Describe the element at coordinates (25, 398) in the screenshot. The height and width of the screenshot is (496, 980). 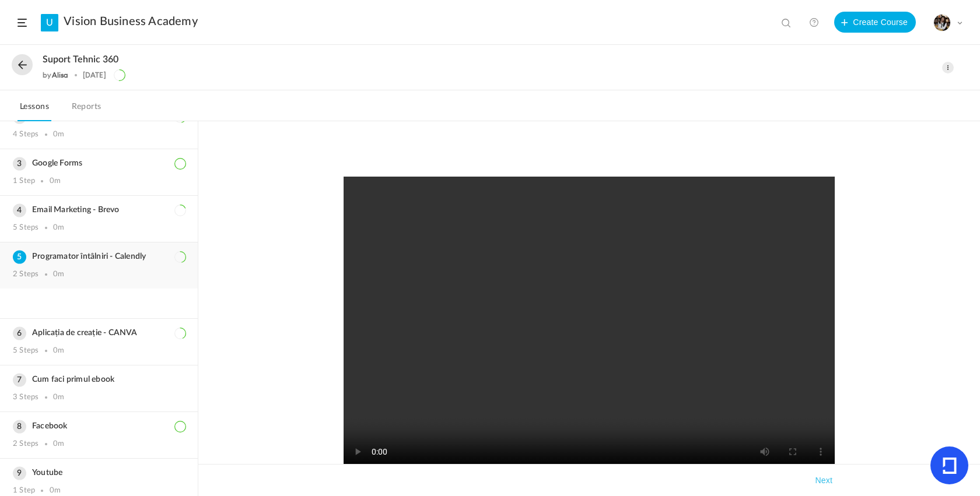
I see `div: 3 Steps` at that location.